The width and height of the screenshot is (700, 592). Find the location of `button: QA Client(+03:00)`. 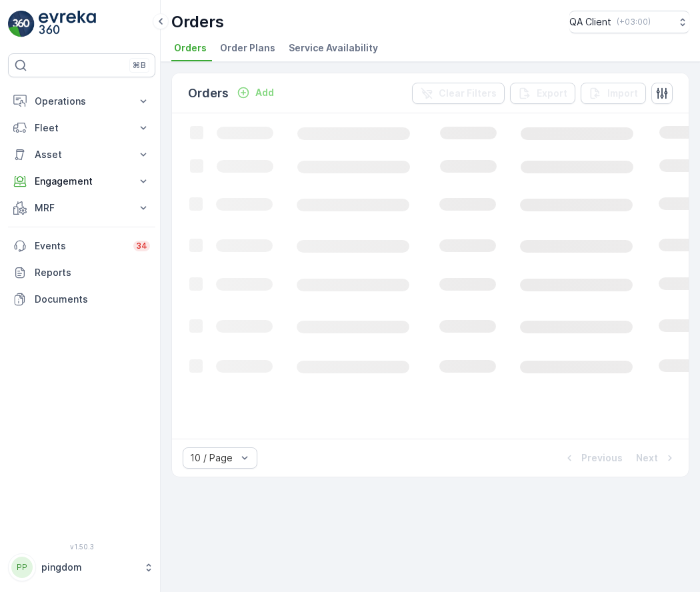

button: QA Client(+03:00) is located at coordinates (629, 22).